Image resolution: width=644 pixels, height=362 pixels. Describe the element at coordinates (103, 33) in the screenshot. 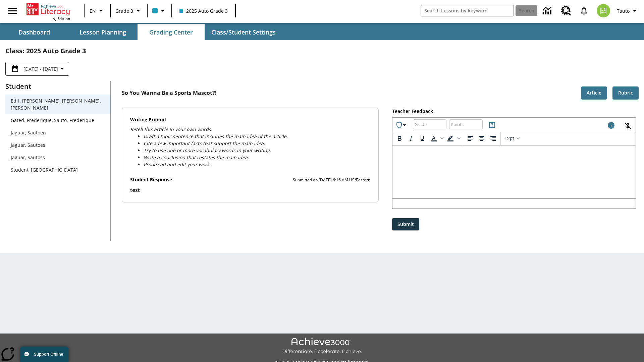

I see `span: Lesson Planning` at that location.